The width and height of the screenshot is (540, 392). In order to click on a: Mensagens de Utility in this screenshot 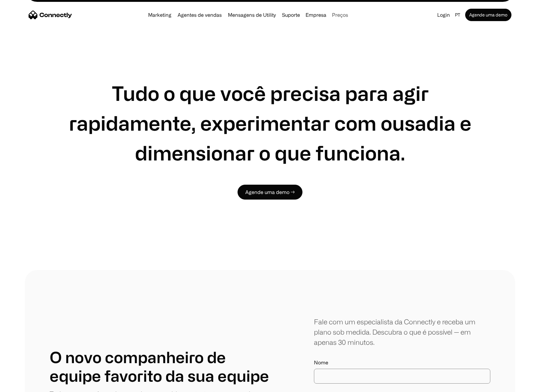, I will do `click(252, 15)`.